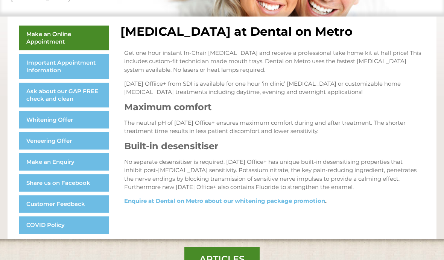 The image size is (444, 260). I want to click on a: Customer Feedback, so click(64, 204).